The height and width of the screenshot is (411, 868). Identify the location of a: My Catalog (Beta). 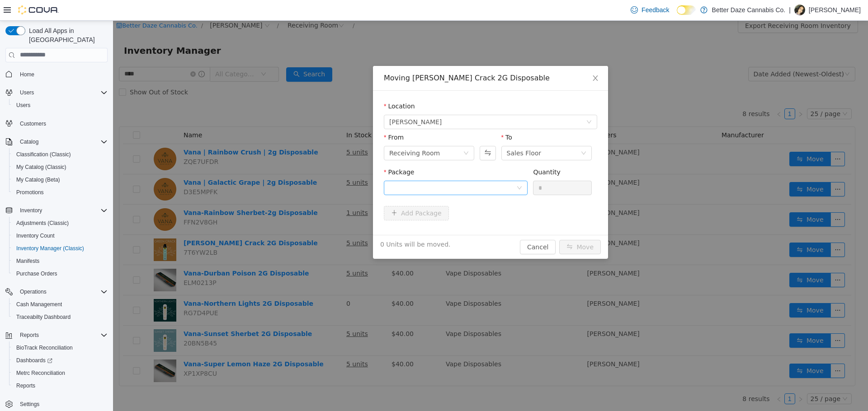
(38, 180).